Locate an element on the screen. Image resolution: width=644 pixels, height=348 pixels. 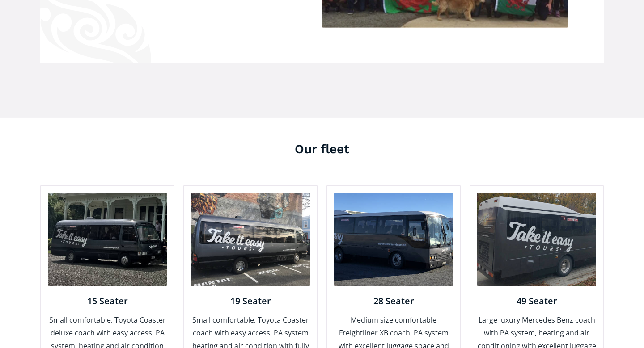
img: 28 seater coach is located at coordinates (393, 239).